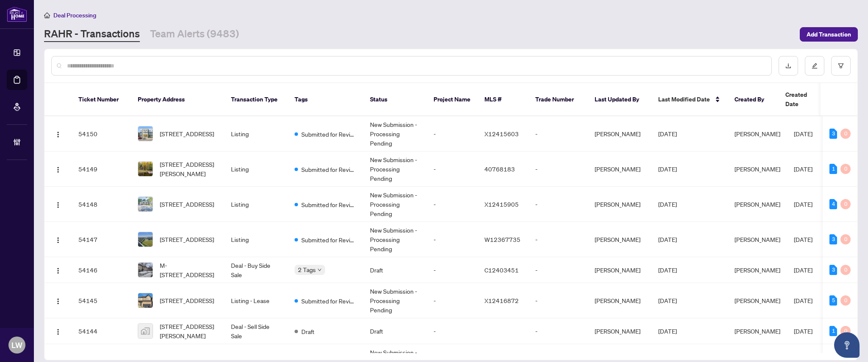 Image resolution: width=868 pixels, height=362 pixels. What do you see at coordinates (829, 34) in the screenshot?
I see `button: Add Transaction` at bounding box center [829, 34].